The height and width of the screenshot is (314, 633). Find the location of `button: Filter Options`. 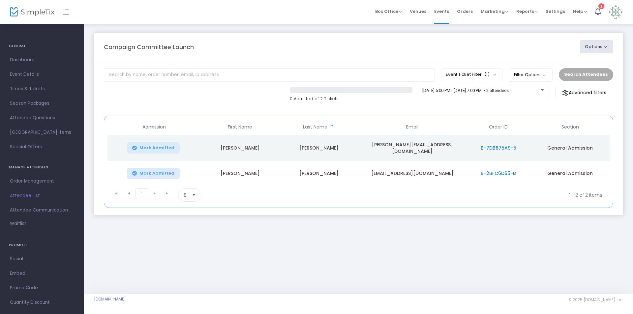

button: Filter Options is located at coordinates (531, 75).